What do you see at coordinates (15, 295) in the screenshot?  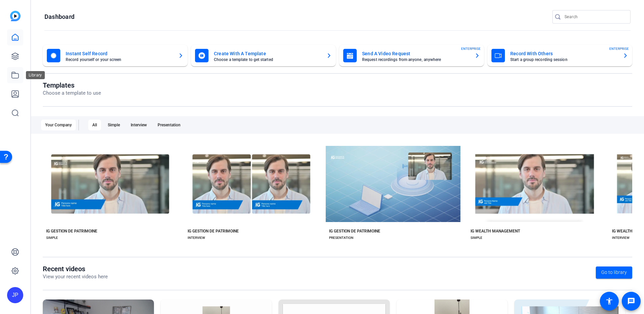 I see `div: JP` at bounding box center [15, 295].